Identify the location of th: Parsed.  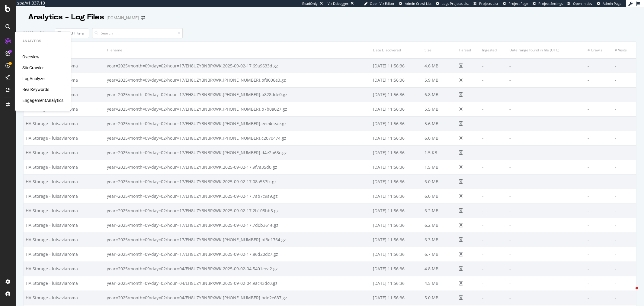
(468, 50).